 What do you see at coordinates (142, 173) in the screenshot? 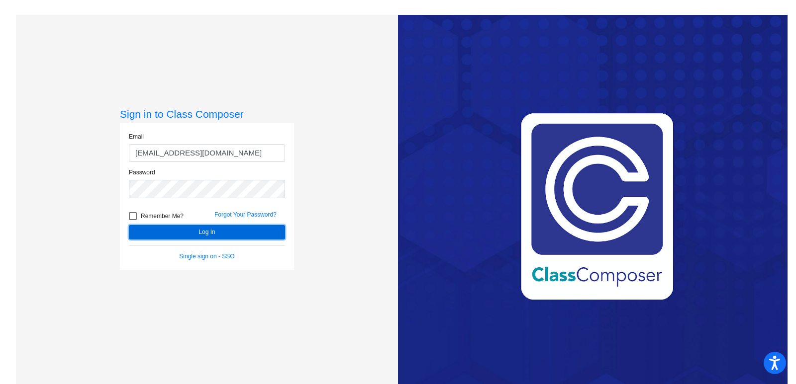
I see `label: Password` at bounding box center [142, 173].